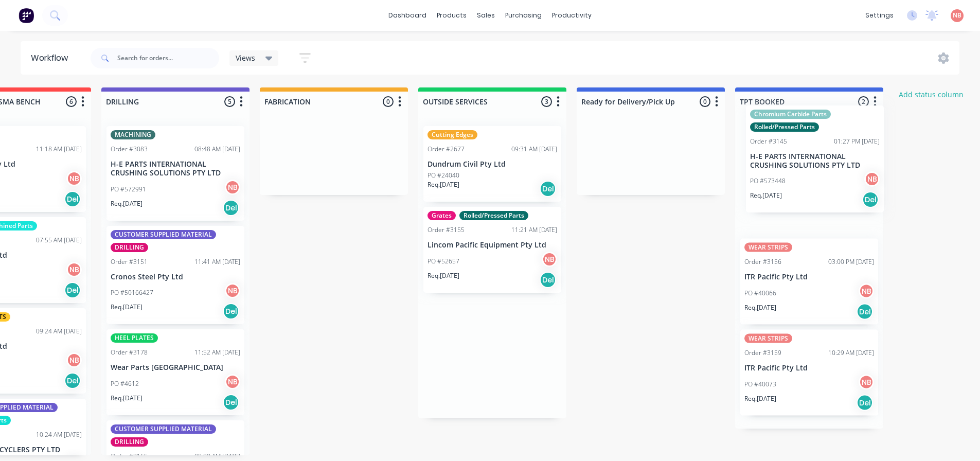  I want to click on input: Search for orders..., so click(168, 58).